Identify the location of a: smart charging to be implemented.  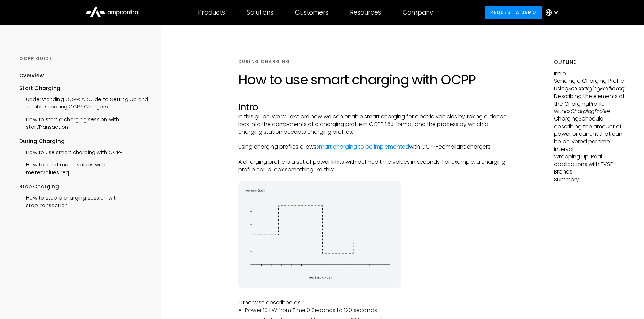
(362, 147).